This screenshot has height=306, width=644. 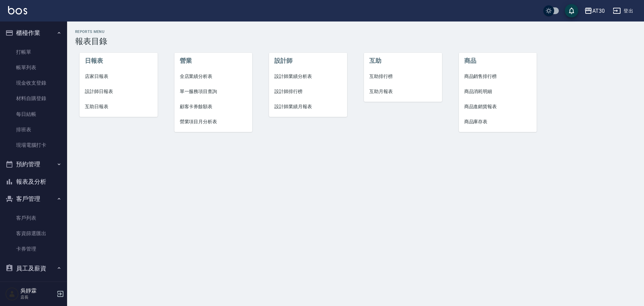 What do you see at coordinates (33, 83) in the screenshot?
I see `a: 現金收支登錄` at bounding box center [33, 83].